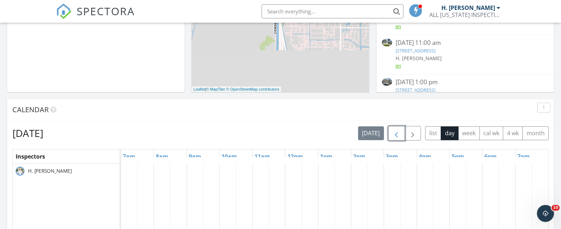  What do you see at coordinates (30, 110) in the screenshot?
I see `span: Calendar` at bounding box center [30, 110].